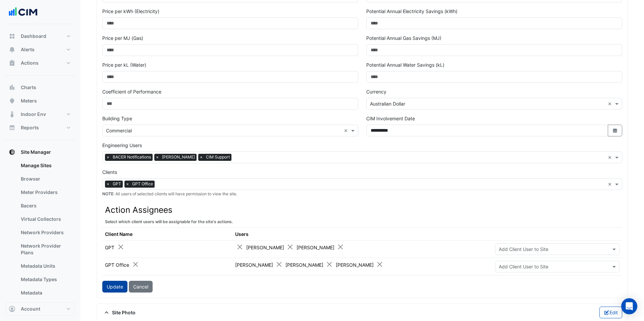  What do you see at coordinates (124, 65) in the screenshot?
I see `label: Price per kL (Water)` at bounding box center [124, 65].